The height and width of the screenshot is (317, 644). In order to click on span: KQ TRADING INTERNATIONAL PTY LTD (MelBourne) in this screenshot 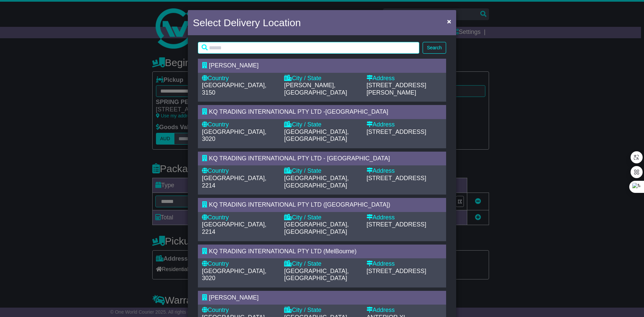, I will do `click(283, 251)`.